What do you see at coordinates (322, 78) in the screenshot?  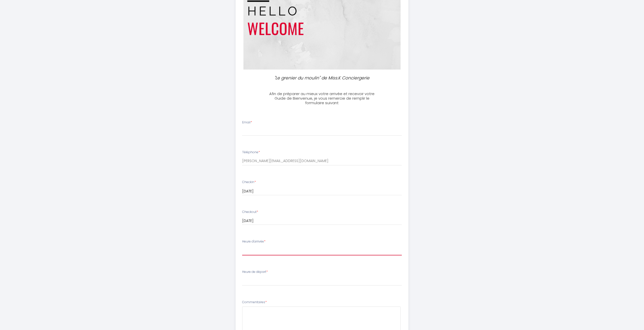 I see `p: "Le grenier du moulin" de Miss.K Conciergerie` at bounding box center [322, 78].